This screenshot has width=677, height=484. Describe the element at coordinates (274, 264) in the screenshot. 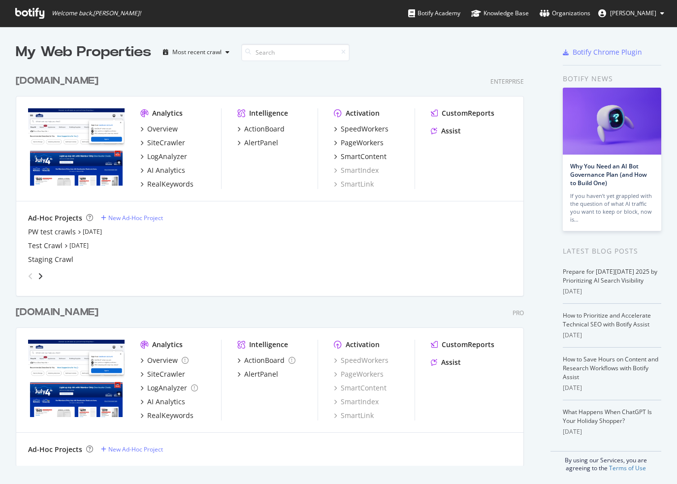

I see `div: grid` at that location.